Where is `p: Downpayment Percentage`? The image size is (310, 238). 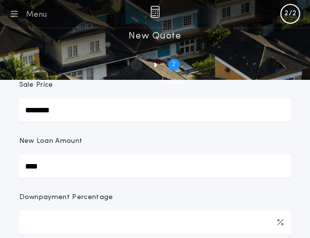
p: Downpayment Percentage is located at coordinates (66, 198).